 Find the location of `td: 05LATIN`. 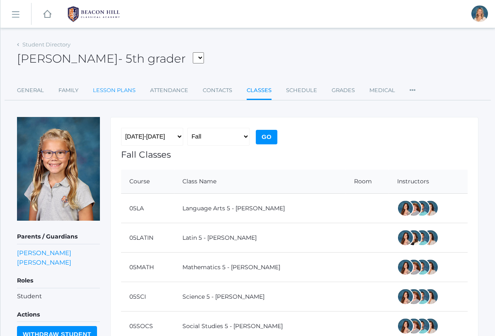

td: 05LATIN is located at coordinates (147, 237).